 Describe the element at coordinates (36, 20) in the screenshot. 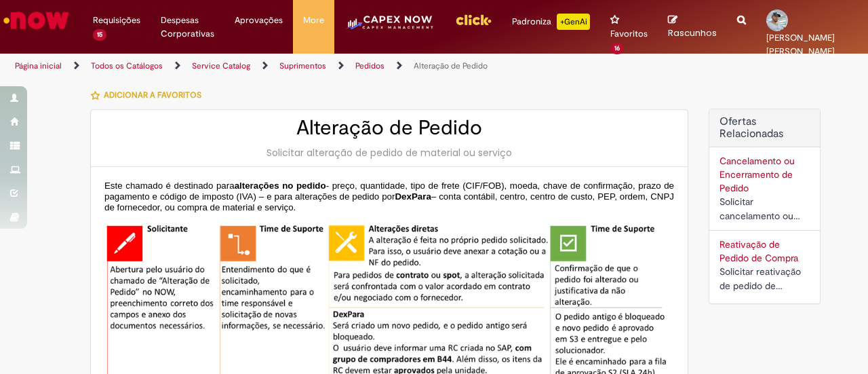

I see `img: ServiceNow` at that location.